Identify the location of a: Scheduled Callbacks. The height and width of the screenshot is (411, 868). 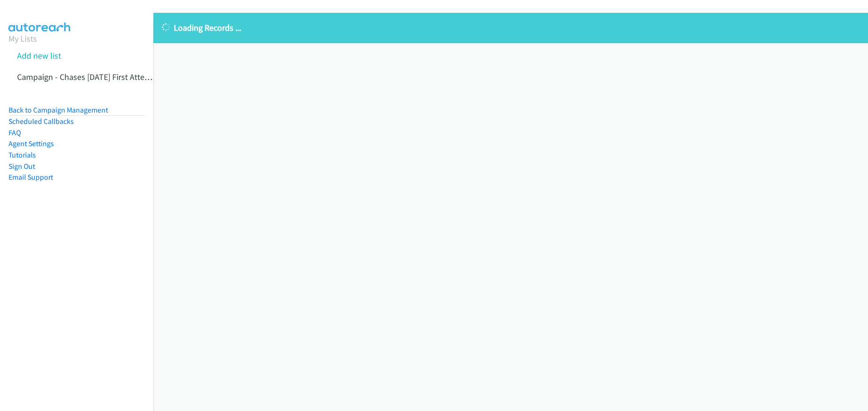
(41, 121).